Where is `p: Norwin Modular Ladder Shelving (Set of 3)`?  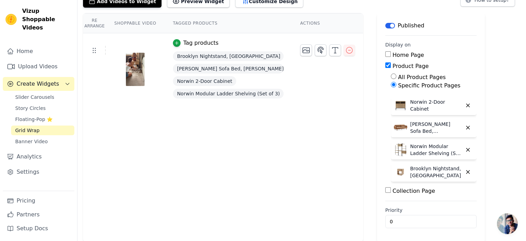 p: Norwin Modular Ladder Shelving (Set of 3) is located at coordinates (436, 150).